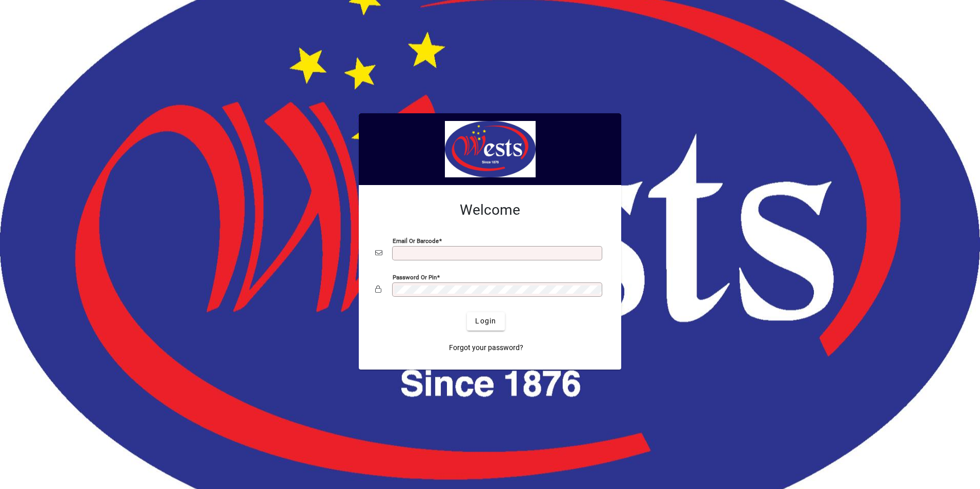 This screenshot has width=980, height=489. Describe the element at coordinates (486, 347) in the screenshot. I see `span: Forgot your password?` at that location.